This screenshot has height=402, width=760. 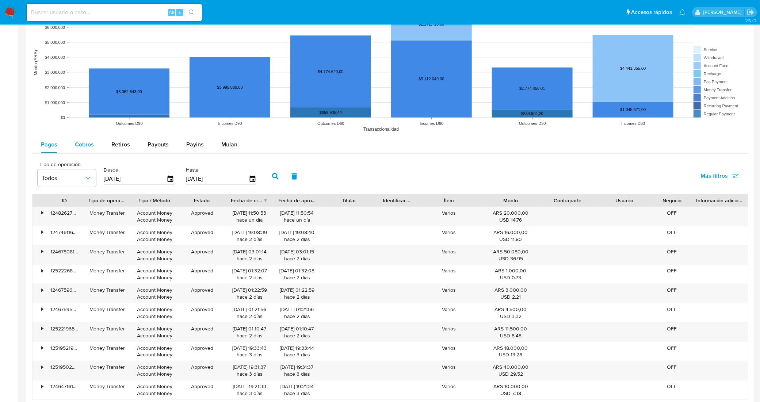 I want to click on span: s, so click(x=180, y=12).